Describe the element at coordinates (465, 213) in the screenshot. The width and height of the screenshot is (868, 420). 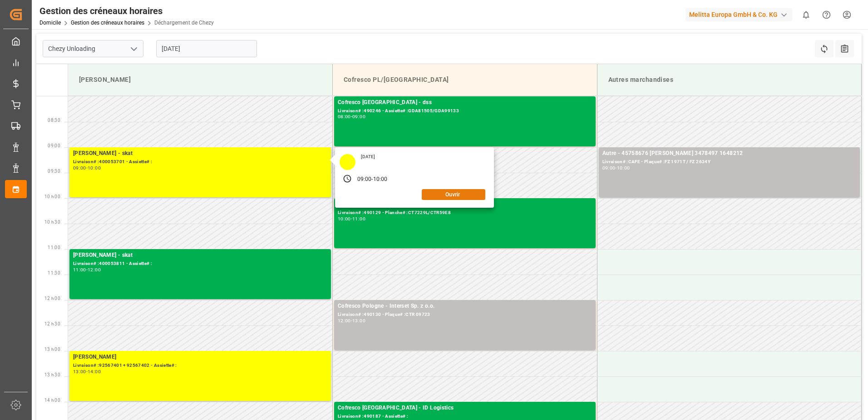
I see `div: Livraison# :490129 - Planche# :CT7229L/CTR59E8` at that location.